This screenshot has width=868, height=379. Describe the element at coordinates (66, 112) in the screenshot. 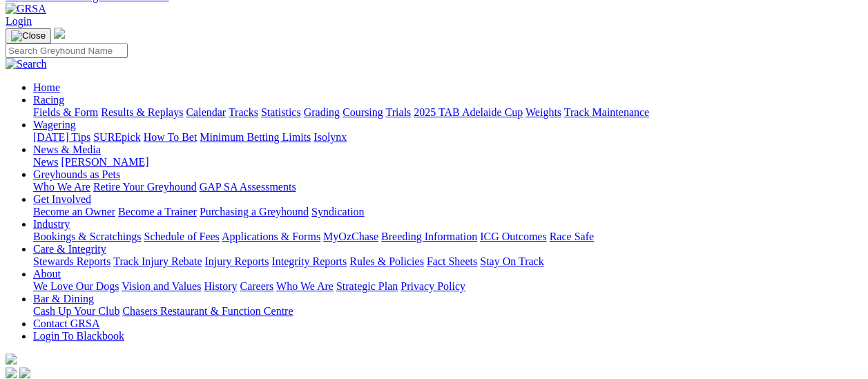

I see `a: Fields & Form` at that location.